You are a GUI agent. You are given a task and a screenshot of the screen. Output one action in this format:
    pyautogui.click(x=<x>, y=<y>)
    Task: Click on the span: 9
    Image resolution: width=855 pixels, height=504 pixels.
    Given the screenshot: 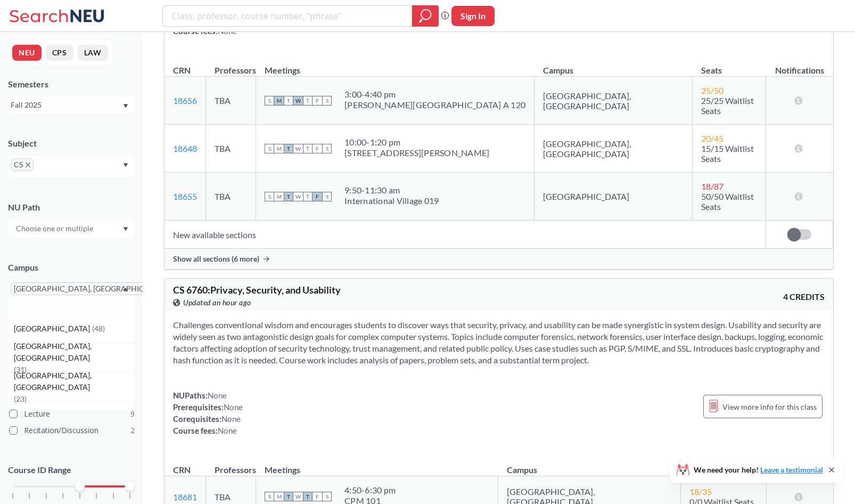 What is the action you would take?
    pyautogui.click(x=132, y=414)
    